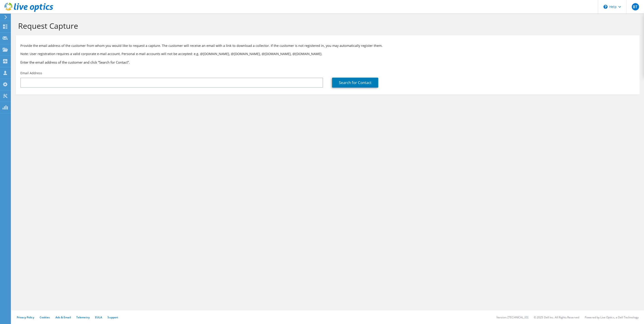  Describe the element at coordinates (25, 317) in the screenshot. I see `a: Privacy Policy` at that location.